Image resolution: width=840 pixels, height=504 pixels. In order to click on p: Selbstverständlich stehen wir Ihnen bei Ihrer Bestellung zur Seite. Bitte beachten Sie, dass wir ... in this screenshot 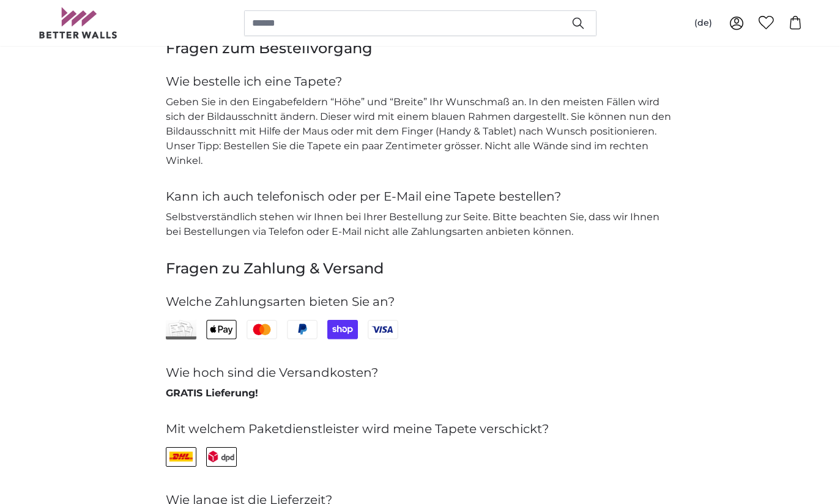, I will do `click(421, 225)`.